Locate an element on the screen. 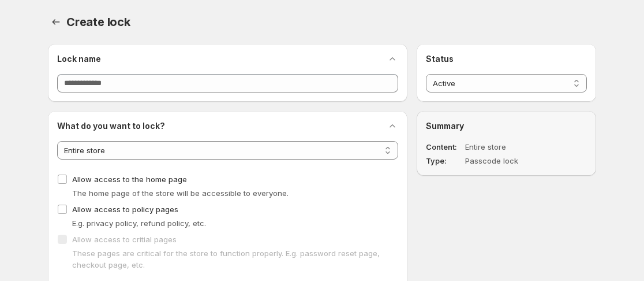  h2: Lock name is located at coordinates (79, 59).